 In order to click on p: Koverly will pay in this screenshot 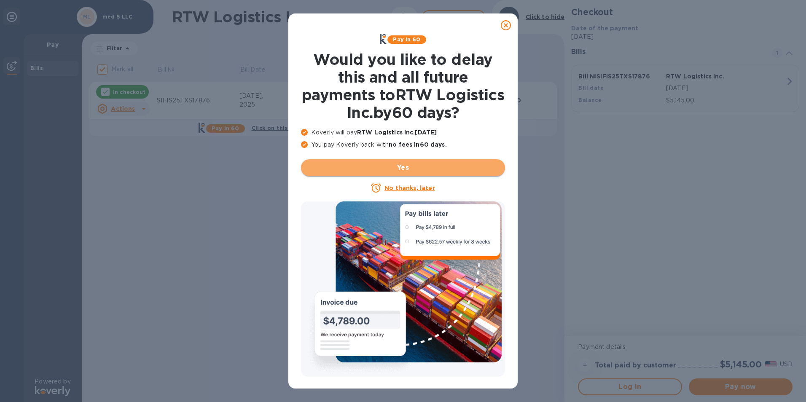, I will do `click(403, 132)`.